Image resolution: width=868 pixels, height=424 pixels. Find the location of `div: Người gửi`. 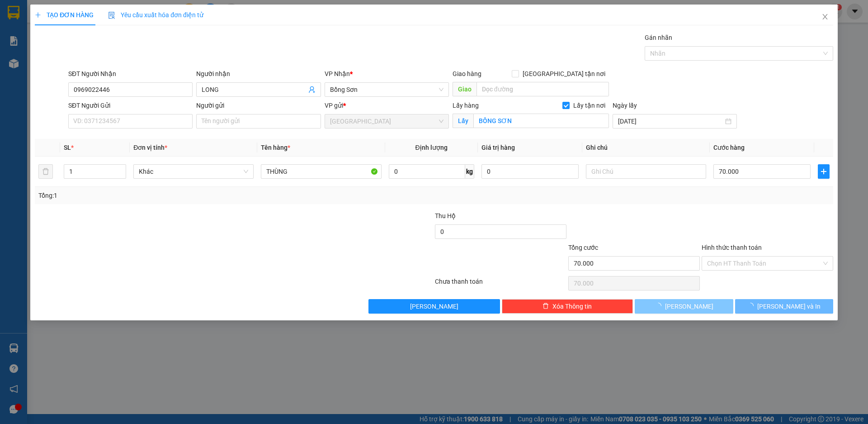

div: Người gửi is located at coordinates (258, 105).